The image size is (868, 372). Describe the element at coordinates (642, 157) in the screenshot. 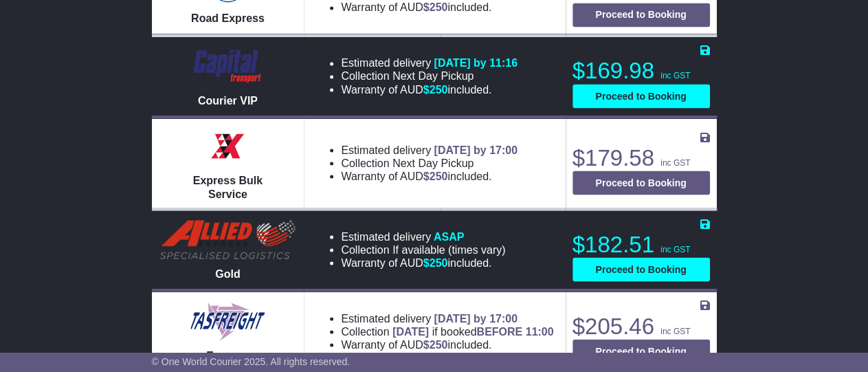

I see `p: $179.58` at that location.